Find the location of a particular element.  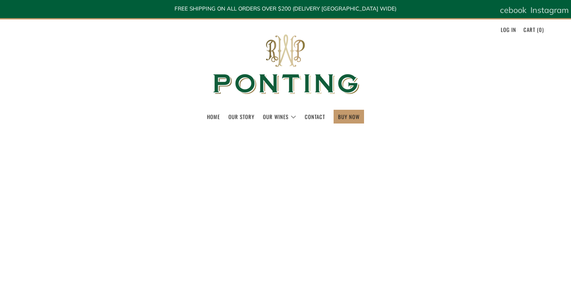

a: Instagram is located at coordinates (549, 10).